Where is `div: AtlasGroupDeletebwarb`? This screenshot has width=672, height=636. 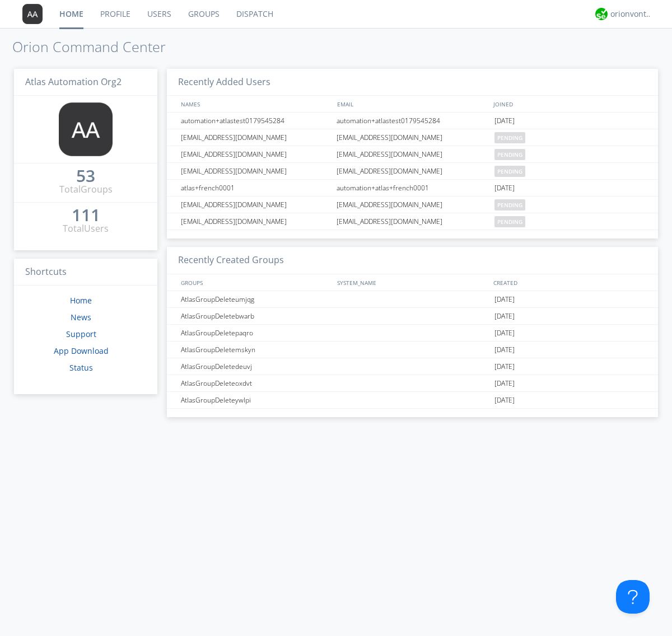
div: AtlasGroupDeletebwarb is located at coordinates (256, 316).